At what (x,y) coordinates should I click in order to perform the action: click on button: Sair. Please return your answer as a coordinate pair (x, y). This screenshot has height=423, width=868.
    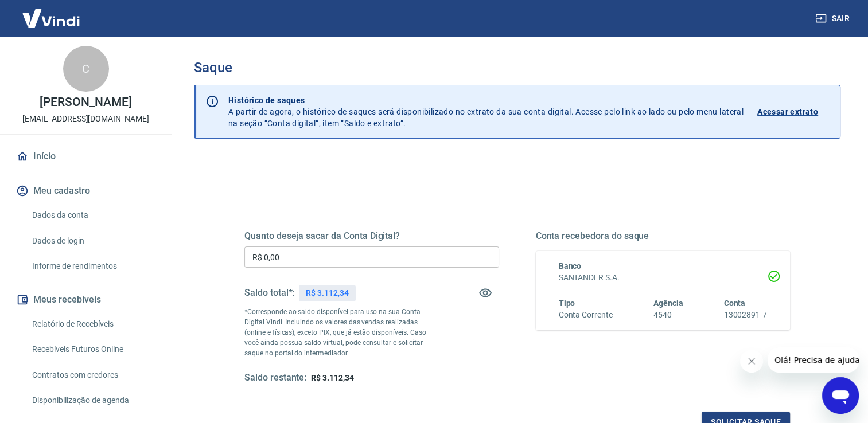
    Looking at the image, I should click on (833, 18).